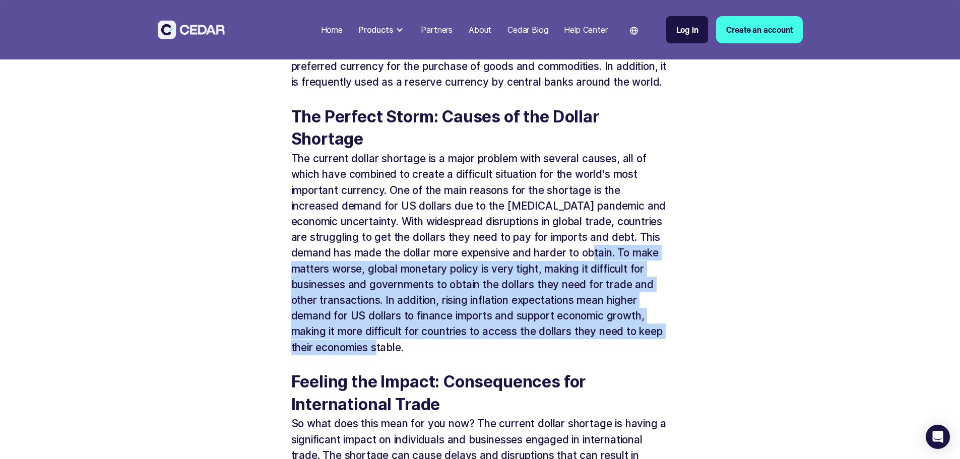 The image size is (960, 459). Describe the element at coordinates (480, 30) in the screenshot. I see `div: About` at that location.